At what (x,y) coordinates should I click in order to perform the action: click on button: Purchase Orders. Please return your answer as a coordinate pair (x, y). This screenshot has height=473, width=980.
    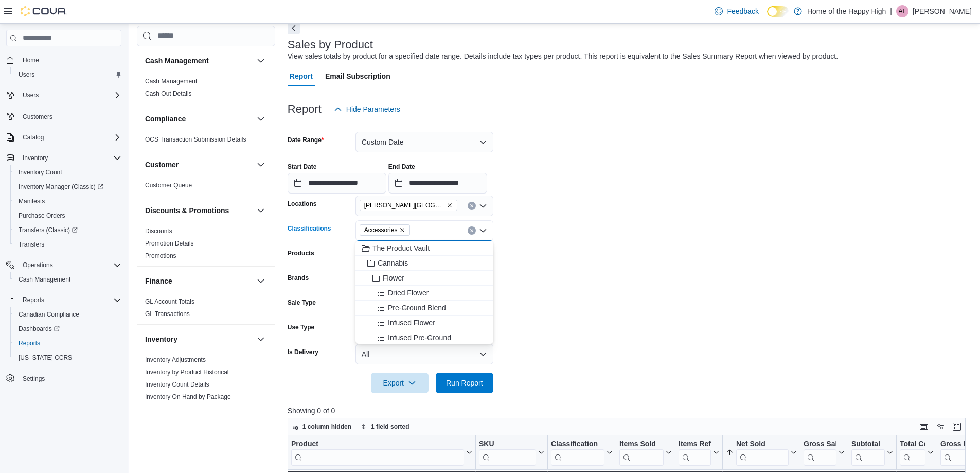
    Looking at the image, I should click on (68, 215).